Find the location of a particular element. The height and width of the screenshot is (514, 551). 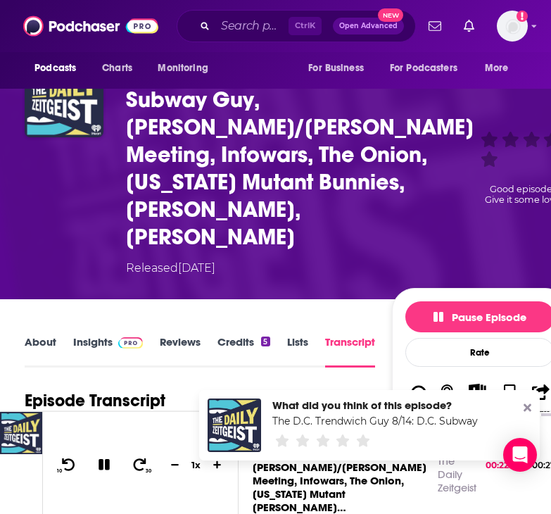

div: Search podcasts, credits, & more... is located at coordinates (296, 26).